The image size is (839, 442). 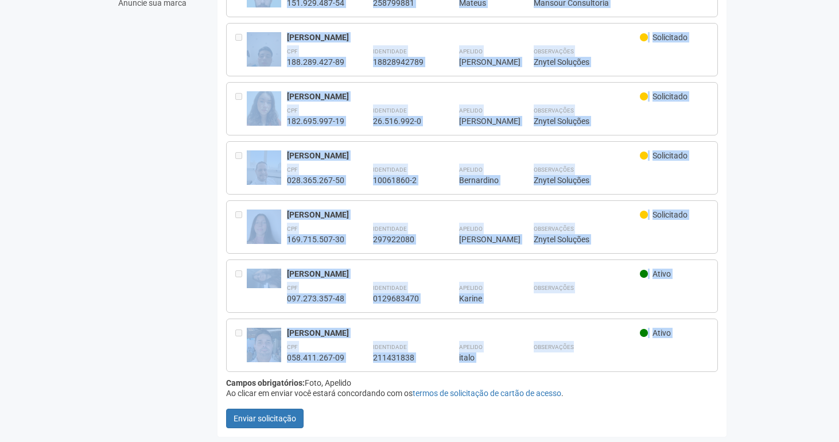 I want to click on div: 297922080, so click(x=402, y=239).